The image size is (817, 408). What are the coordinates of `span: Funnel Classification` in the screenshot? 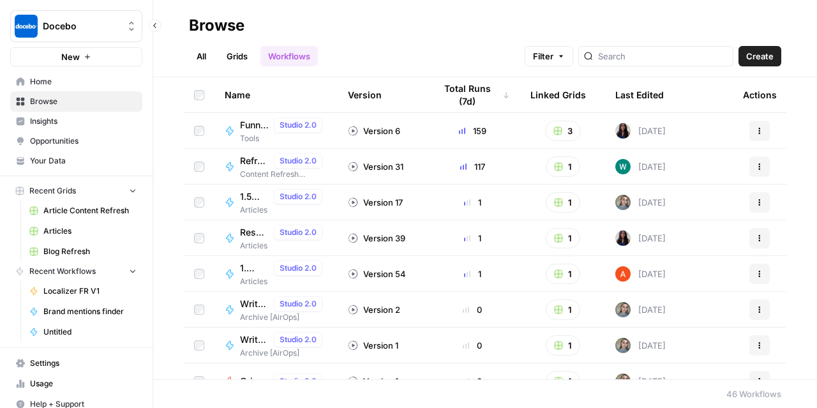 It's located at (254, 125).